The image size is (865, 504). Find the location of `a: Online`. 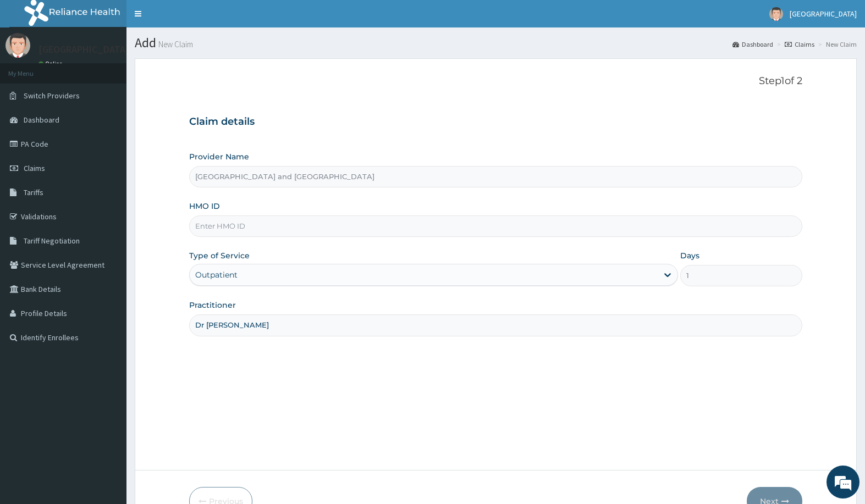

a: Online is located at coordinates (51, 64).